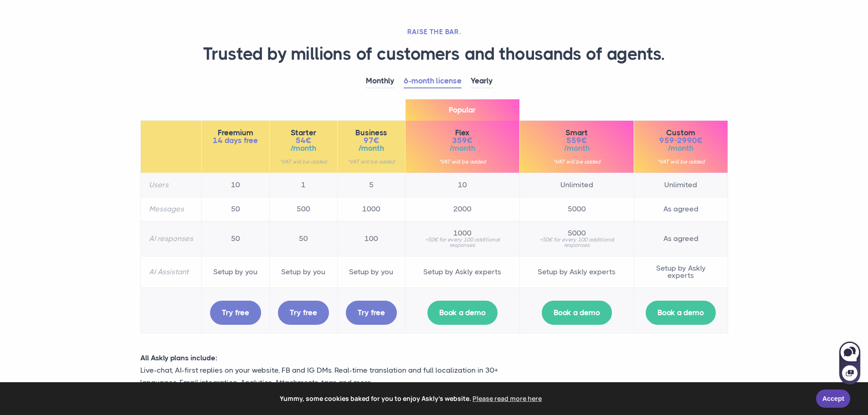 This screenshot has width=868, height=415. Describe the element at coordinates (577, 140) in the screenshot. I see `span: 559€` at that location.